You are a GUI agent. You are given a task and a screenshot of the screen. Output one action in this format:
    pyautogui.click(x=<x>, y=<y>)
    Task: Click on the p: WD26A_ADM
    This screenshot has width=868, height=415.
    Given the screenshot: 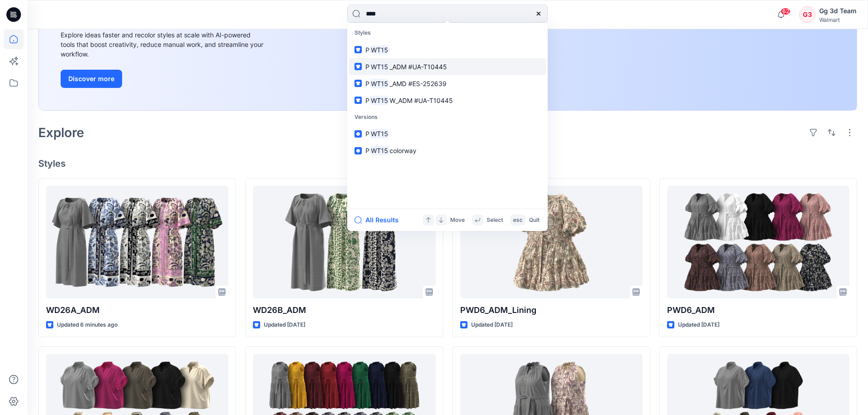 What is the action you would take?
    pyautogui.click(x=137, y=310)
    